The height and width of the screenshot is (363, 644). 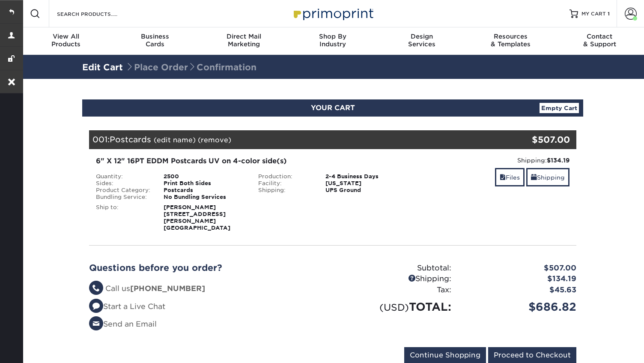 What do you see at coordinates (204, 177) in the screenshot?
I see `div: 2500` at bounding box center [204, 177].